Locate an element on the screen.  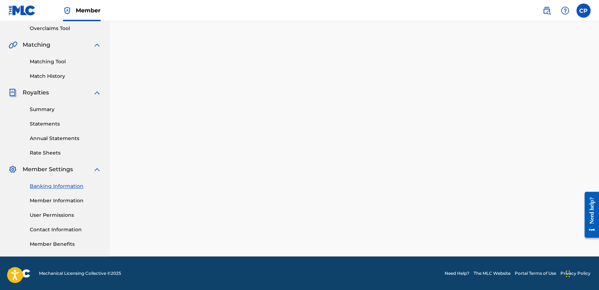
a: The MLC Website is located at coordinates (492, 274).